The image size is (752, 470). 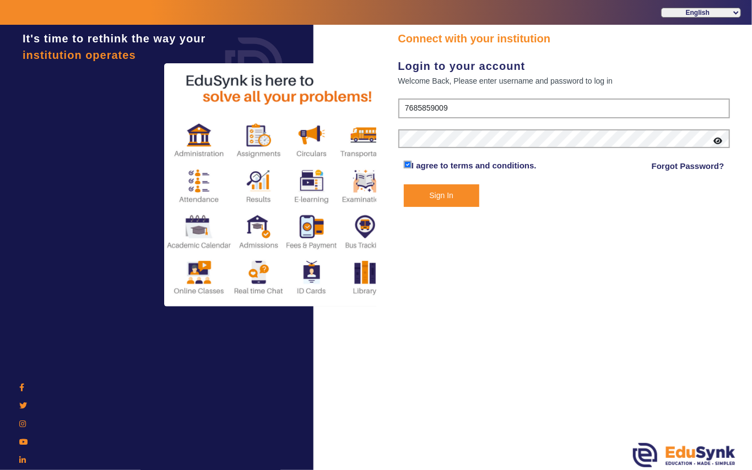 I want to click on img: edusynk.png, so click(x=684, y=456).